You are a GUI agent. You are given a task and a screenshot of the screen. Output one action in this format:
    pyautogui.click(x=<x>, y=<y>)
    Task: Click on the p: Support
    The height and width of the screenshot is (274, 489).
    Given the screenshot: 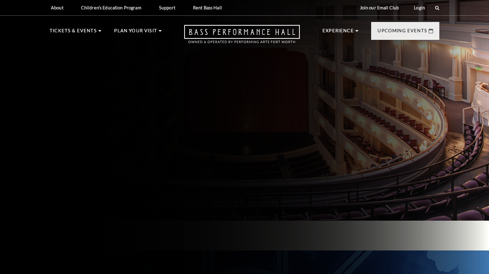 What is the action you would take?
    pyautogui.click(x=167, y=8)
    